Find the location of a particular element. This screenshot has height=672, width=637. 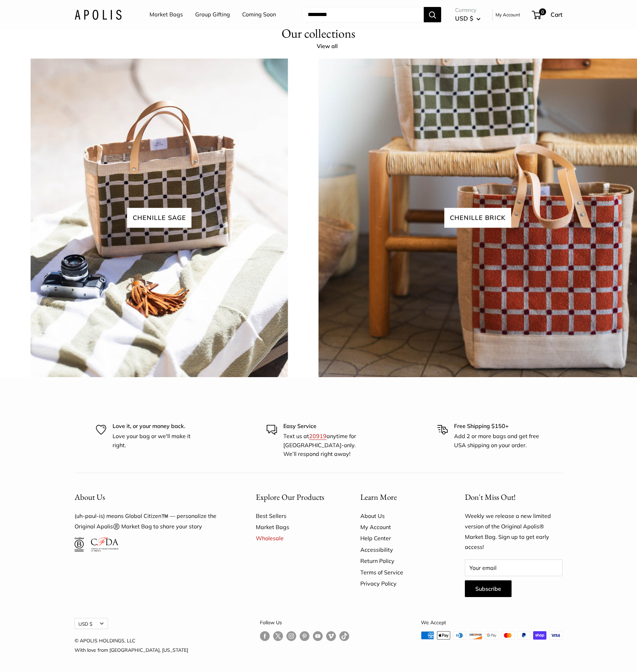

a: 0 Cart is located at coordinates (547, 15).